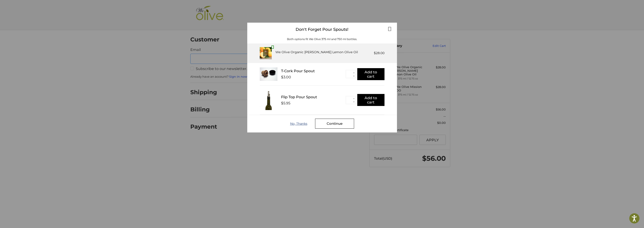 Image resolution: width=644 pixels, height=228 pixels. I want to click on div: $5.95, so click(285, 103).